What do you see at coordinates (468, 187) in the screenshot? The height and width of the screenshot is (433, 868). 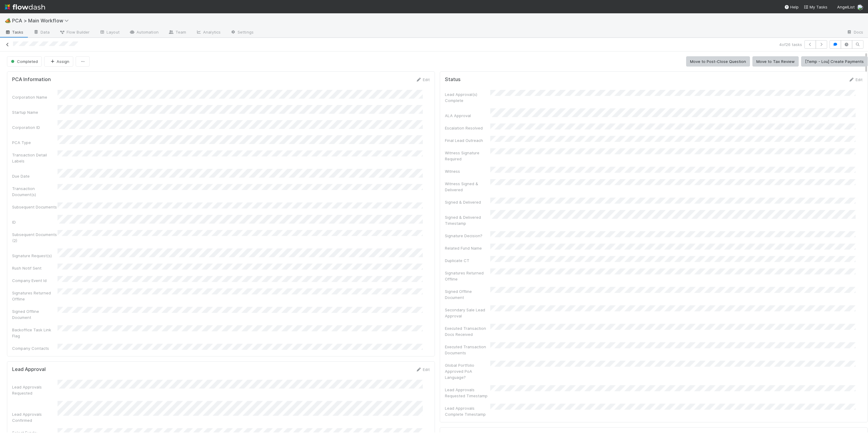 I see `div: Witness Signed & Delivered` at bounding box center [468, 187].